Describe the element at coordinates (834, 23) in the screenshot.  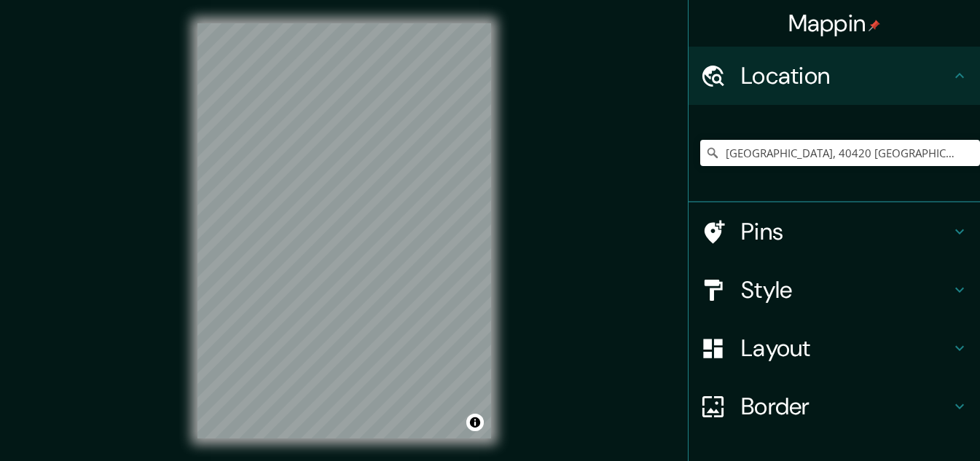
I see `h4: Mappin` at that location.